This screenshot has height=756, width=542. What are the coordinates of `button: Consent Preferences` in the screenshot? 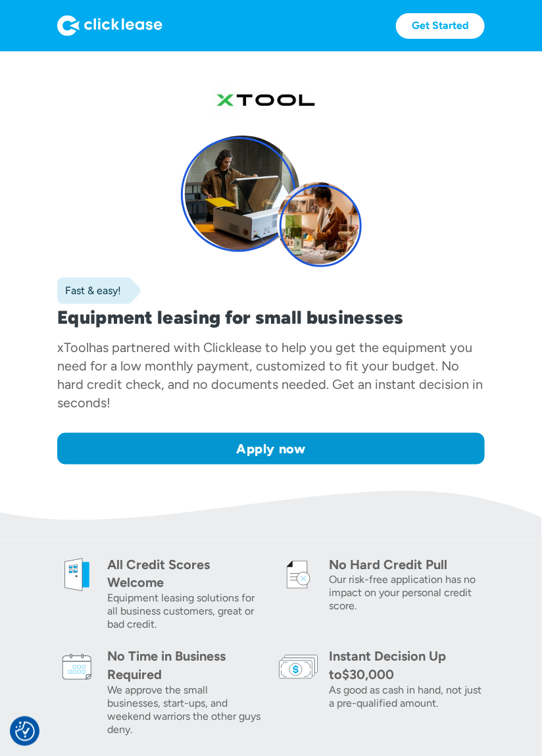 It's located at (25, 731).